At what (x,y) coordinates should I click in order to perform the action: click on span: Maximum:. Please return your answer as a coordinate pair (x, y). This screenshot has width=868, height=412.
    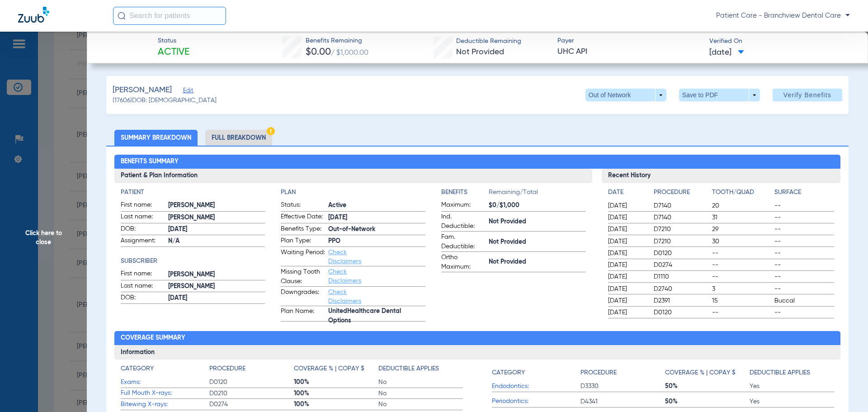
    Looking at the image, I should click on (463, 206).